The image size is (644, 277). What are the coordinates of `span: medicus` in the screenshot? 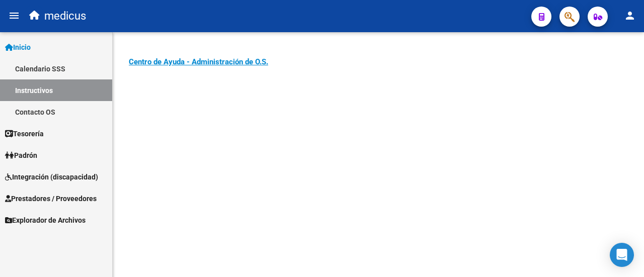 It's located at (65, 16).